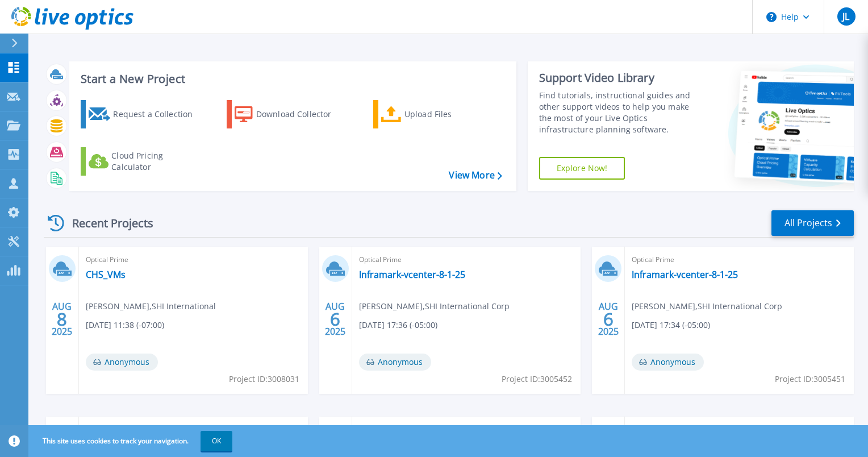 The image size is (868, 457). I want to click on span: JL, so click(846, 17).